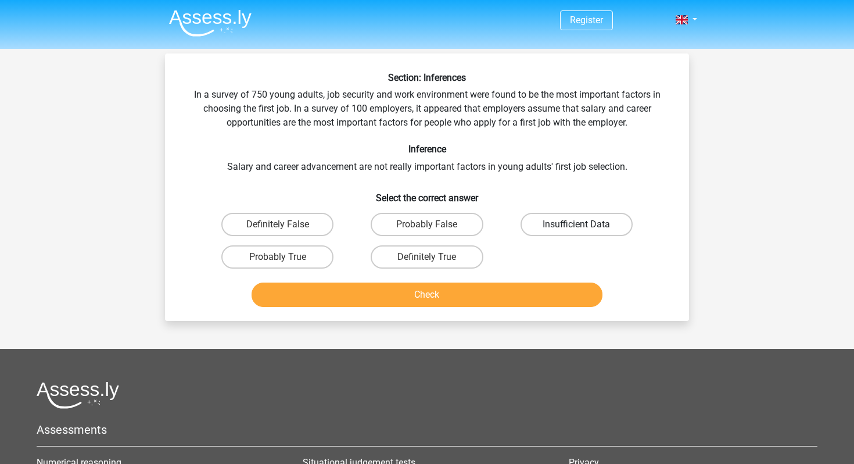 Image resolution: width=854 pixels, height=464 pixels. I want to click on a: Register, so click(586, 20).